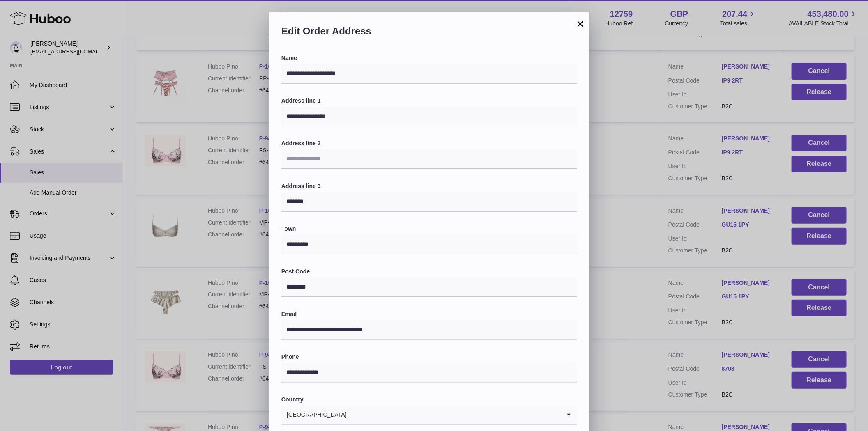 This screenshot has height=431, width=868. Describe the element at coordinates (429, 33) in the screenshot. I see `h2: Edit Order Address` at that location.